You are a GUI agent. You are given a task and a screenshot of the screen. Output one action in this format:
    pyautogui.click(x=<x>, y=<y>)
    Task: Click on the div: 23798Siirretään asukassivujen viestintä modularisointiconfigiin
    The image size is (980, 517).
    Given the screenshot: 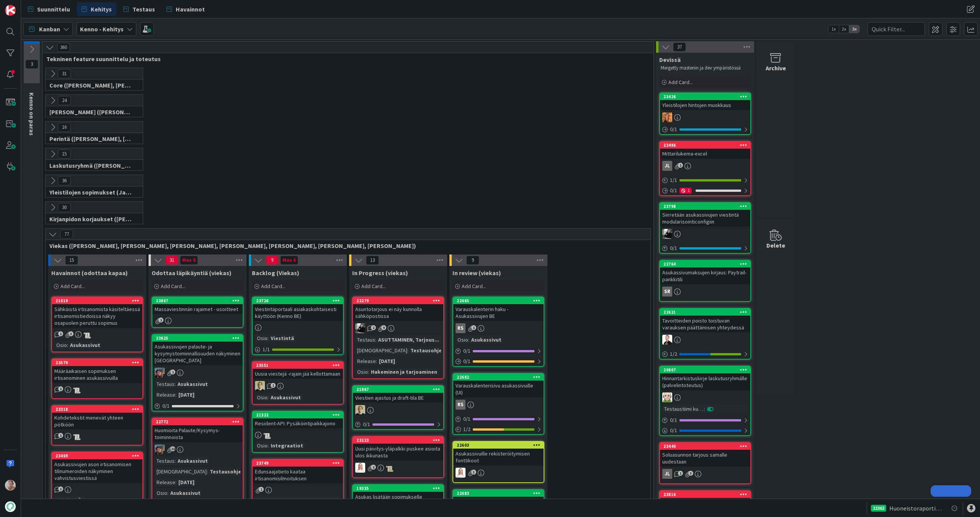 What is the action you would take?
    pyautogui.click(x=705, y=215)
    